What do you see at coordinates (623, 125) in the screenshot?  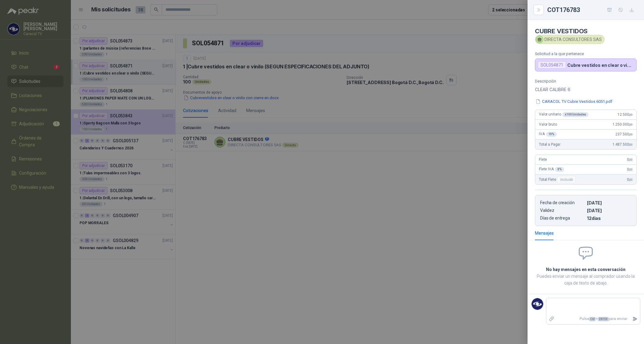 I see `span: 1.250.000` at bounding box center [623, 125].